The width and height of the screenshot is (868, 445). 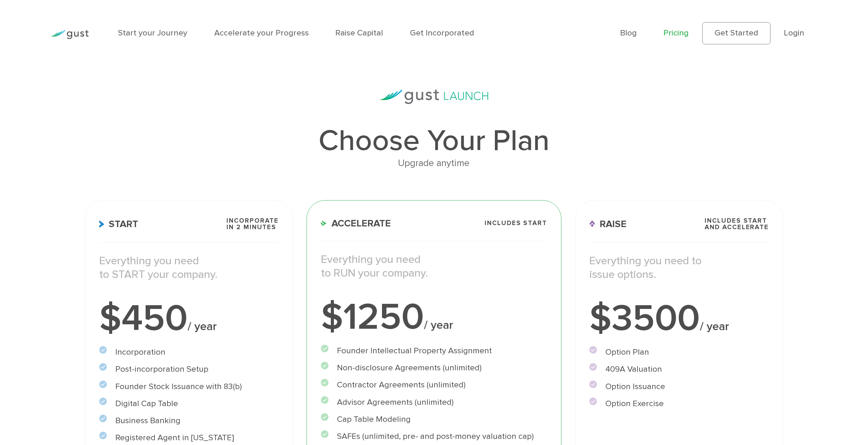 I want to click on span: Incorporate in 2 Minutes, so click(x=253, y=224).